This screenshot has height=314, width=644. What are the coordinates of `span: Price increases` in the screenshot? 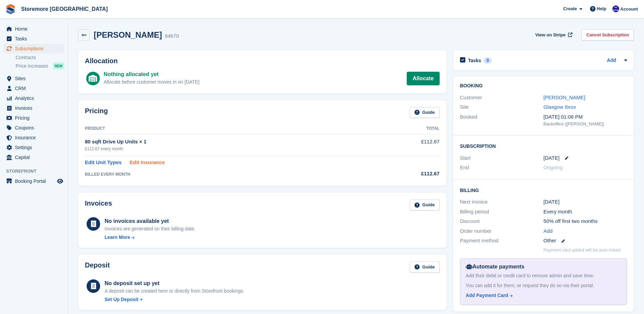 It's located at (32, 66).